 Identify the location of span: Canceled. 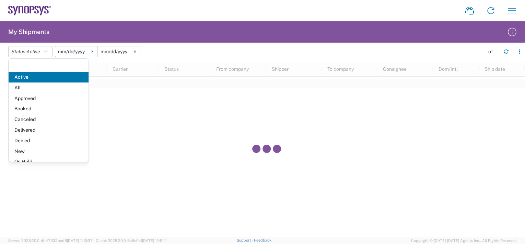
(48, 119).